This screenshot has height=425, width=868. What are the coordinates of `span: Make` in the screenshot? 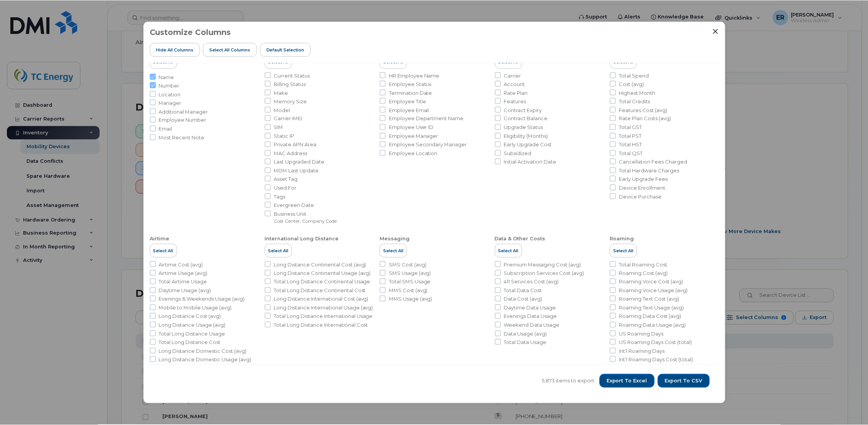 It's located at (282, 92).